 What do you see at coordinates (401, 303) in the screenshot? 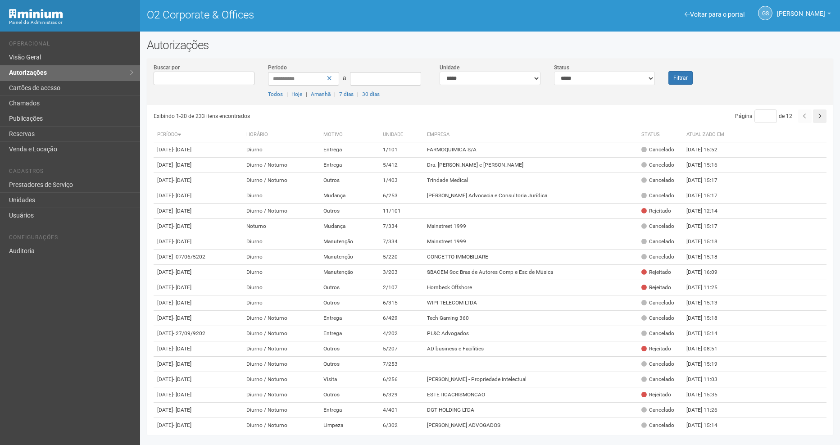
I see `td: 6/315` at bounding box center [401, 303].